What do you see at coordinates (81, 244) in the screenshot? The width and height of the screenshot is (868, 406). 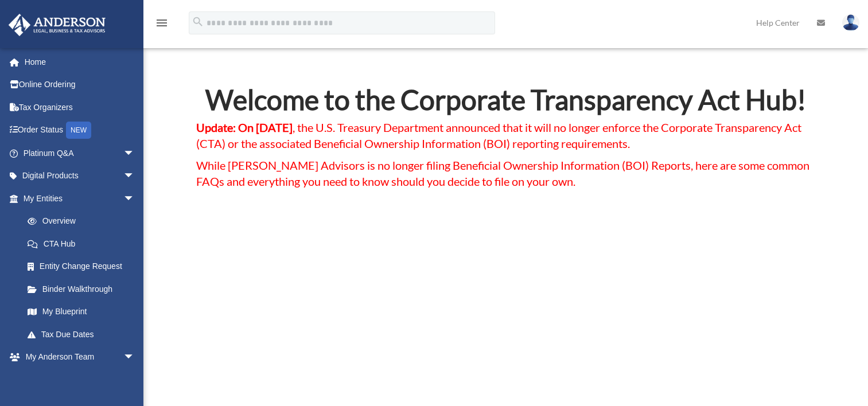 I see `a: CTA Hub` at bounding box center [81, 244].